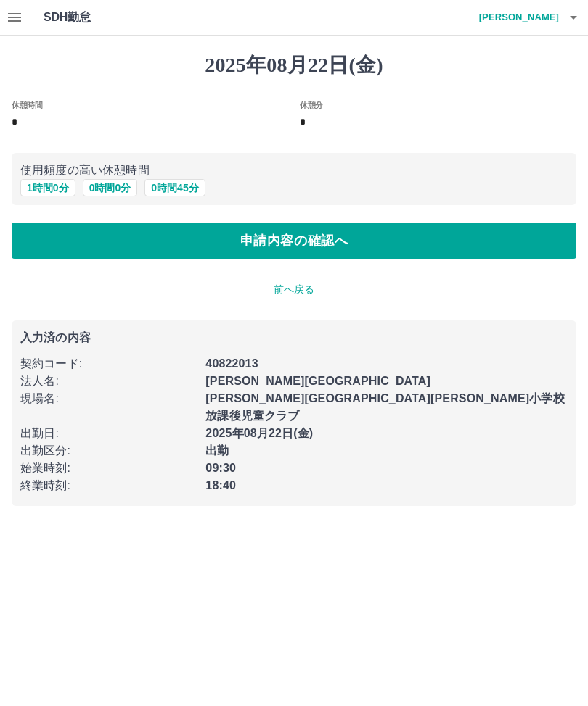 The height and width of the screenshot is (706, 588). I want to click on p: 始業時刻 :, so click(108, 469).